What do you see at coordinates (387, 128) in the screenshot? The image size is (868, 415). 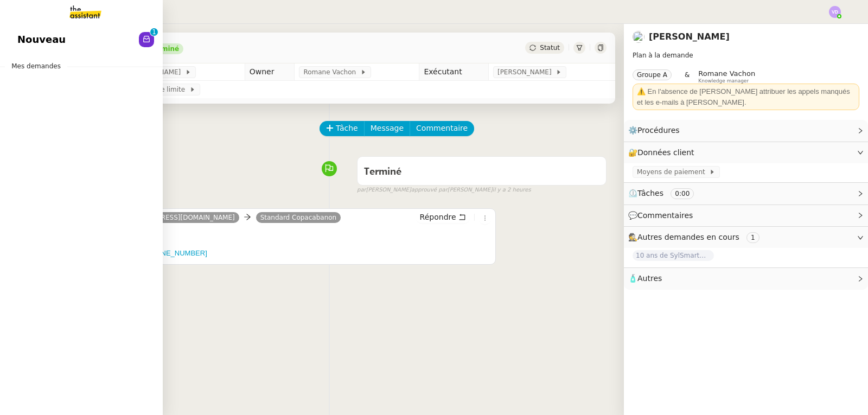 I see `button: Message` at bounding box center [387, 128].